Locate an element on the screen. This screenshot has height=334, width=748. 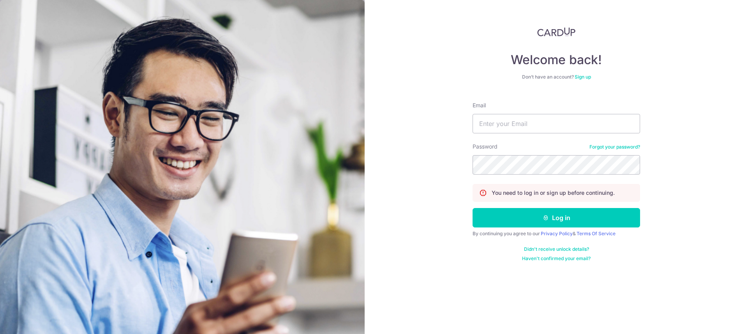
div: By continuing you agree to our & is located at coordinates (556, 234).